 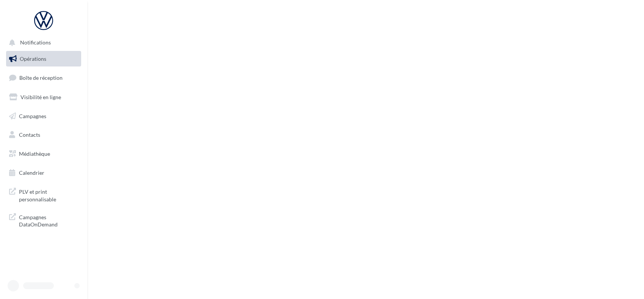 What do you see at coordinates (49, 194) in the screenshot?
I see `span: PLV et print personnalisable` at bounding box center [49, 194].